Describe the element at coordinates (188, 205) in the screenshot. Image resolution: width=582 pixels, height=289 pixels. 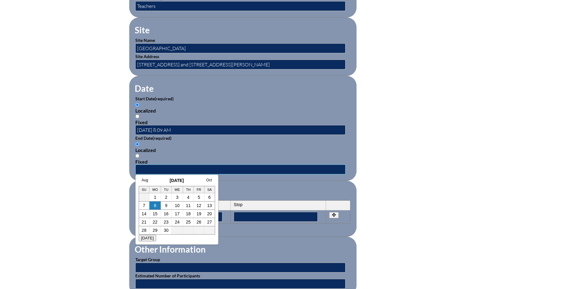
I see `a: 11` at that location.